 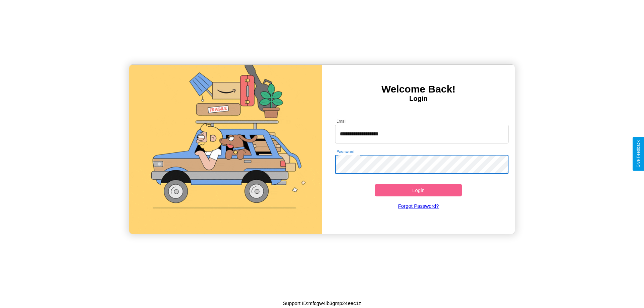 I want to click on img: gif, so click(x=225, y=149).